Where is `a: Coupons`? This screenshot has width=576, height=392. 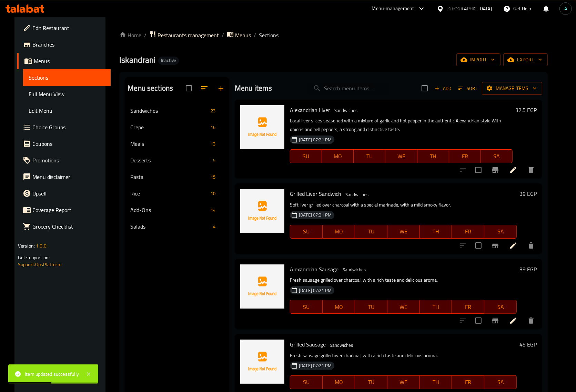
a: Coupons is located at coordinates (64, 144).